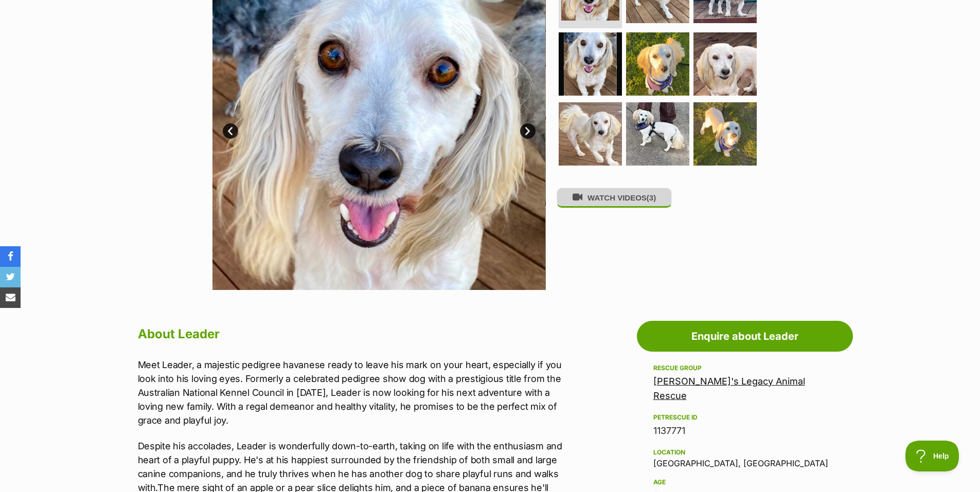 This screenshot has height=492, width=980. Describe the element at coordinates (744, 418) in the screenshot. I see `div: PetRescue ID` at that location.